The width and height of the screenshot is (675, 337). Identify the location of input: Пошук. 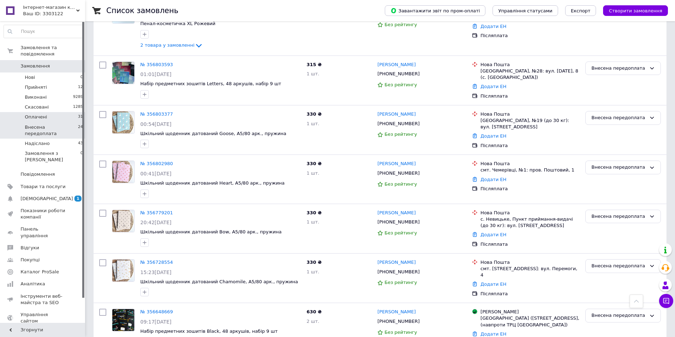
(44, 32).